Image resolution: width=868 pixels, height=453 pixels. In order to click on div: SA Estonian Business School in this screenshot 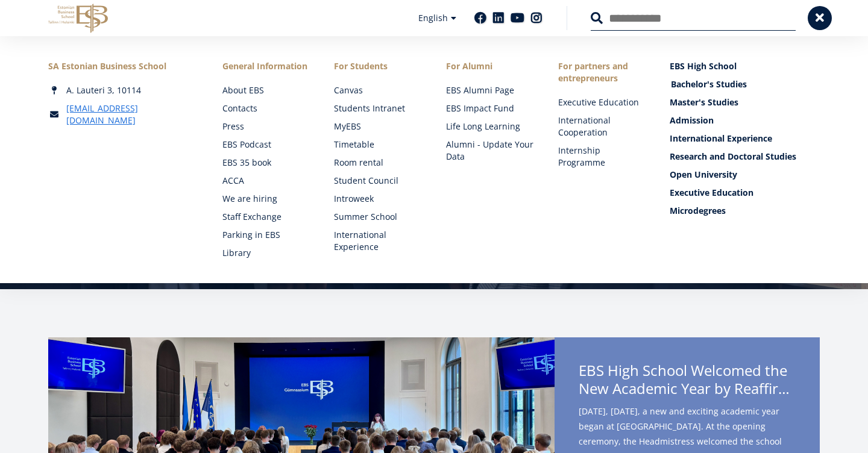, I will do `click(123, 66)`.